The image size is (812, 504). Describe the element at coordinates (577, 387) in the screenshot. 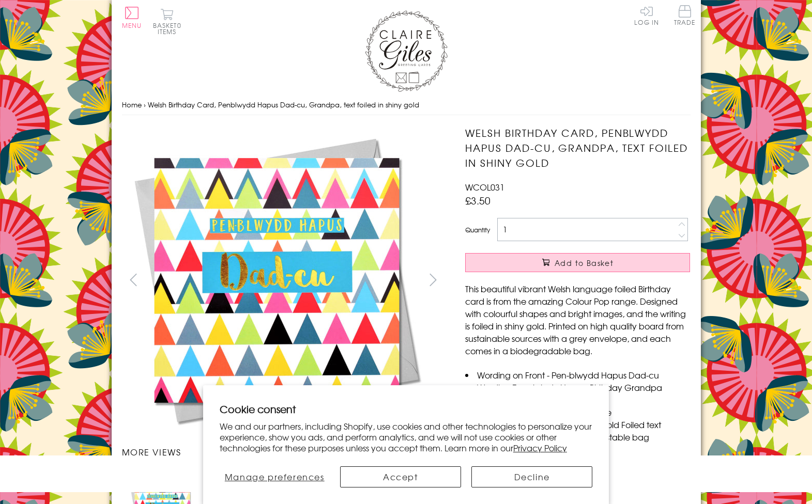

I see `li: Wording Translated - Happy Birthday Grandpa` at that location.